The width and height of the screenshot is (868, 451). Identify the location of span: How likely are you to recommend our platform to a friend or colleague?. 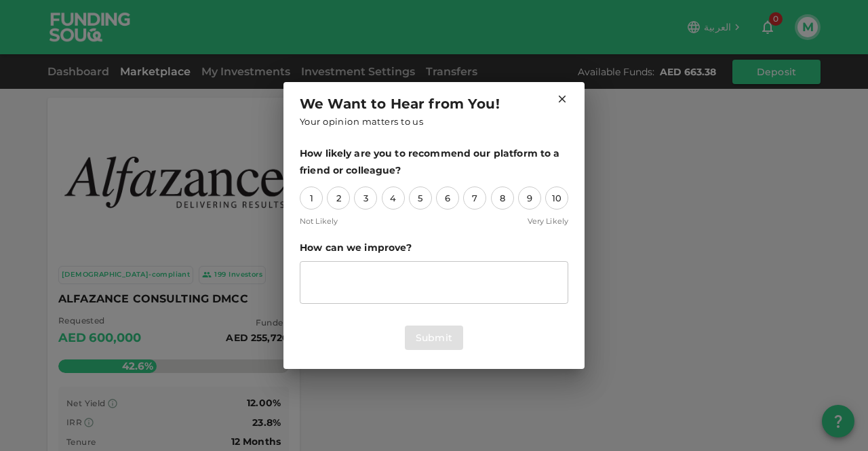
(434, 162).